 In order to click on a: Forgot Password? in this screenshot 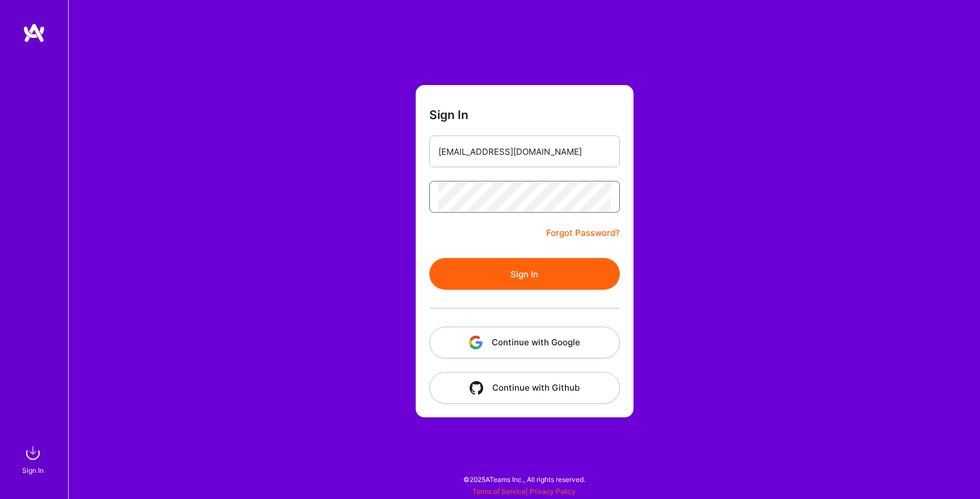, I will do `click(583, 233)`.